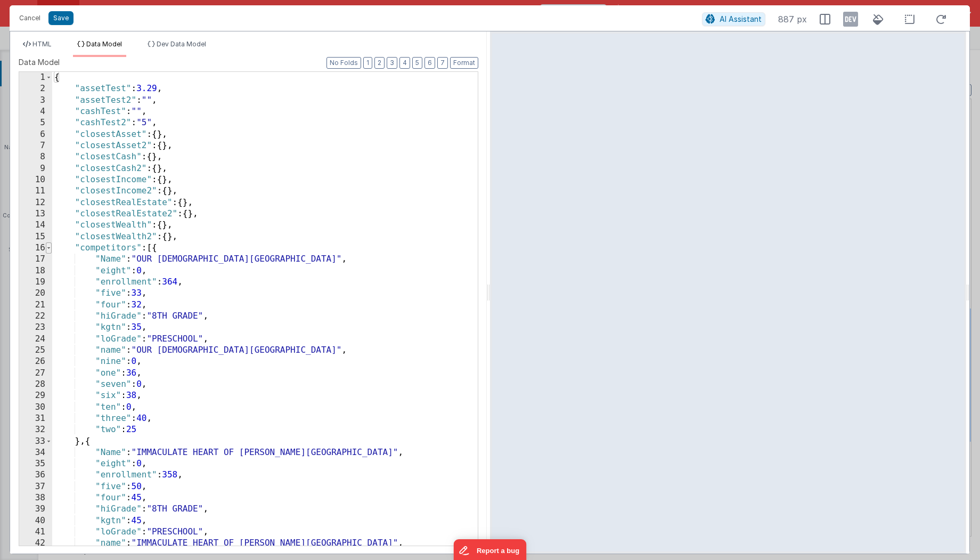  I want to click on div: 27, so click(36, 373).